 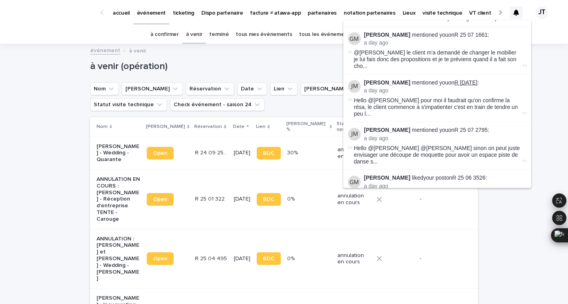 I want to click on p: à venir, so click(x=138, y=50).